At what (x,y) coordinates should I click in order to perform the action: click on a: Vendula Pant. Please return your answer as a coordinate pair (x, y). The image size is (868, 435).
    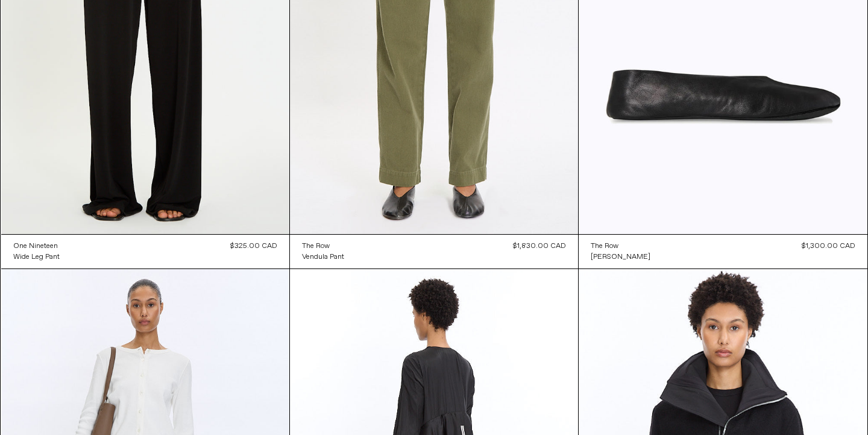
    Looking at the image, I should click on (323, 257).